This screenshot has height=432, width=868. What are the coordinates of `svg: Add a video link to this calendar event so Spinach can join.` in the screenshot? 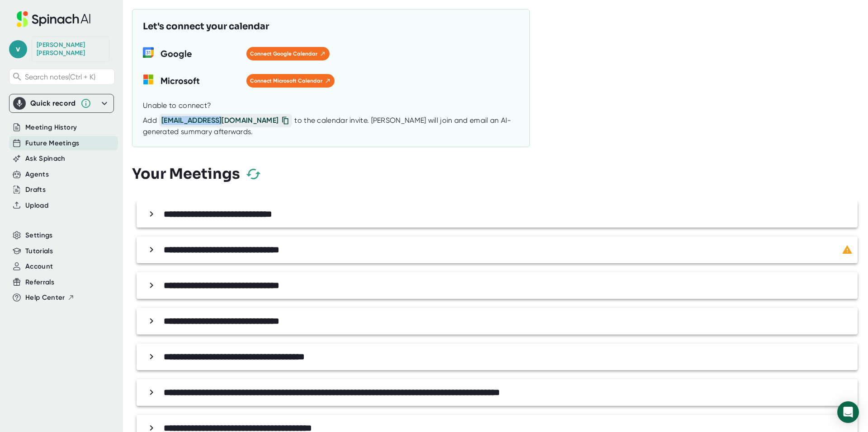 It's located at (847, 250).